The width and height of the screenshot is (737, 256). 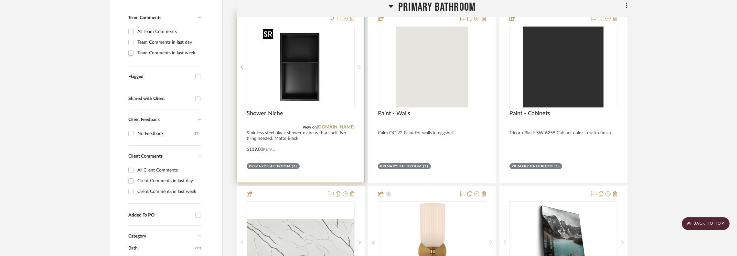 I want to click on span: Paint - Cabinets, so click(x=530, y=113).